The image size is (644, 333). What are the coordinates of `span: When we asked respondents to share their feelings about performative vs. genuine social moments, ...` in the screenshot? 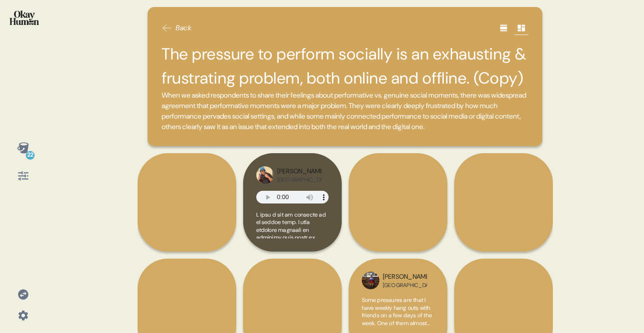 It's located at (345, 111).